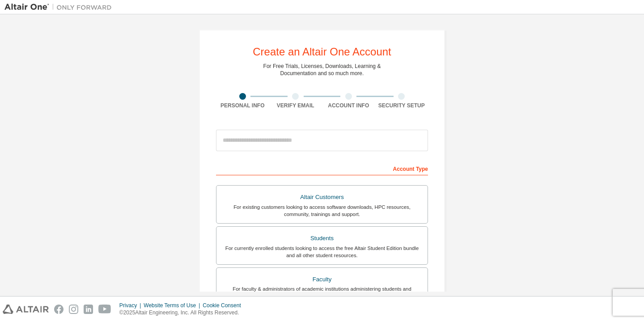 This screenshot has height=322, width=644. I want to click on div: Verify Email, so click(295, 106).